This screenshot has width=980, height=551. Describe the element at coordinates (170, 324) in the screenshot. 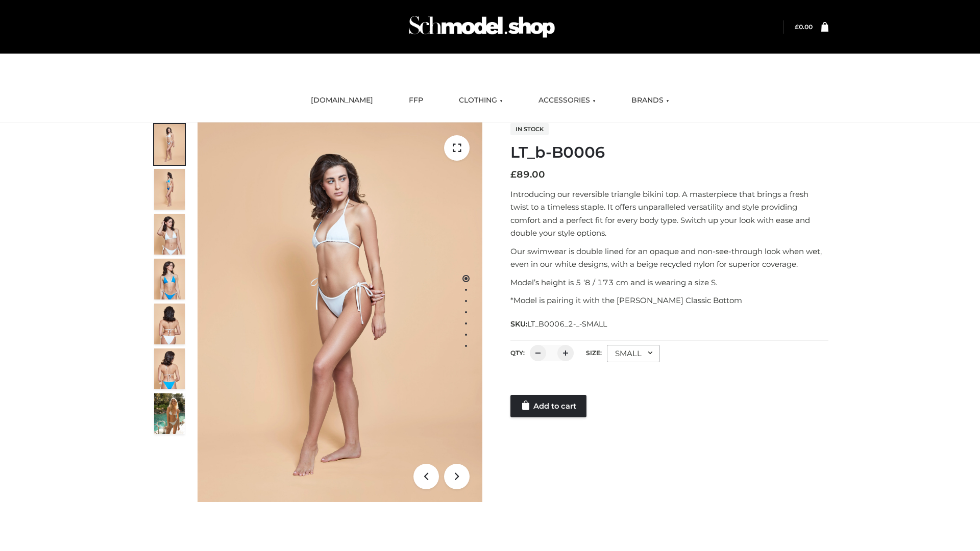

I see `img: ArielClassicBikiniTop_CloudNine_AzureSky_OW114ECO_7-scaled.jpg` at that location.